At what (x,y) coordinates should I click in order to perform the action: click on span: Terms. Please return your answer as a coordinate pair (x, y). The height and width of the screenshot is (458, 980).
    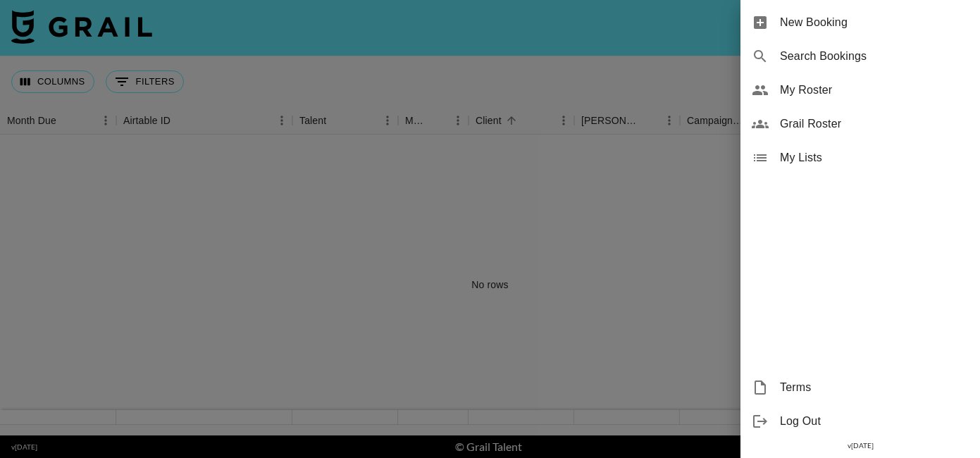
    Looking at the image, I should click on (874, 387).